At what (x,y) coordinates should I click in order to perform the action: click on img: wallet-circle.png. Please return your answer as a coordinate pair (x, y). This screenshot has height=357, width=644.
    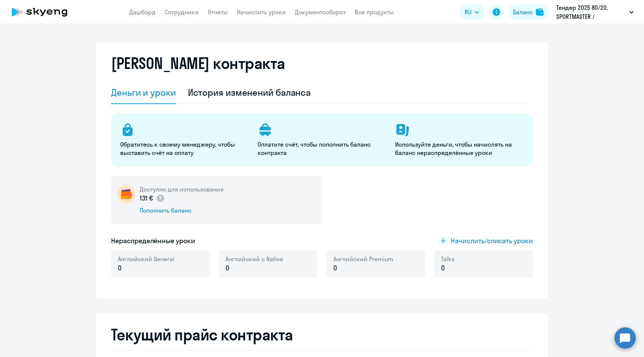
    Looking at the image, I should click on (126, 194).